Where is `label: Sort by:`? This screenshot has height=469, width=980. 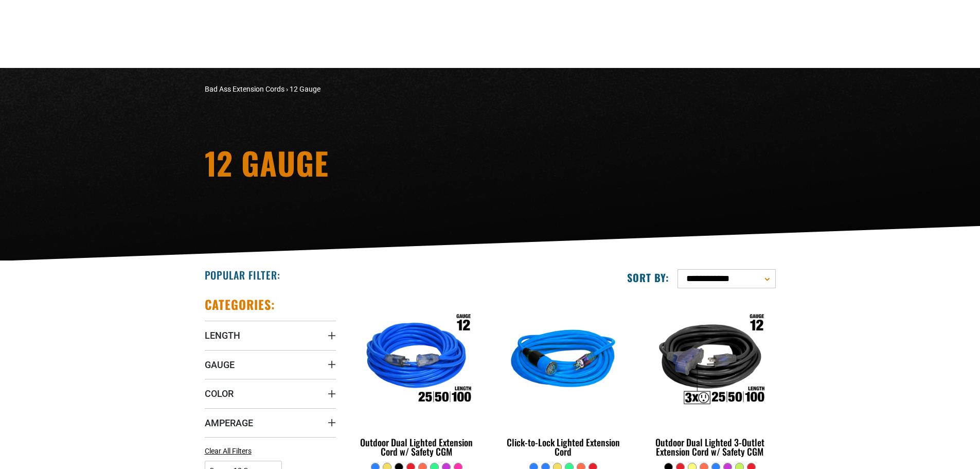
label: Sort by: is located at coordinates (648, 278).